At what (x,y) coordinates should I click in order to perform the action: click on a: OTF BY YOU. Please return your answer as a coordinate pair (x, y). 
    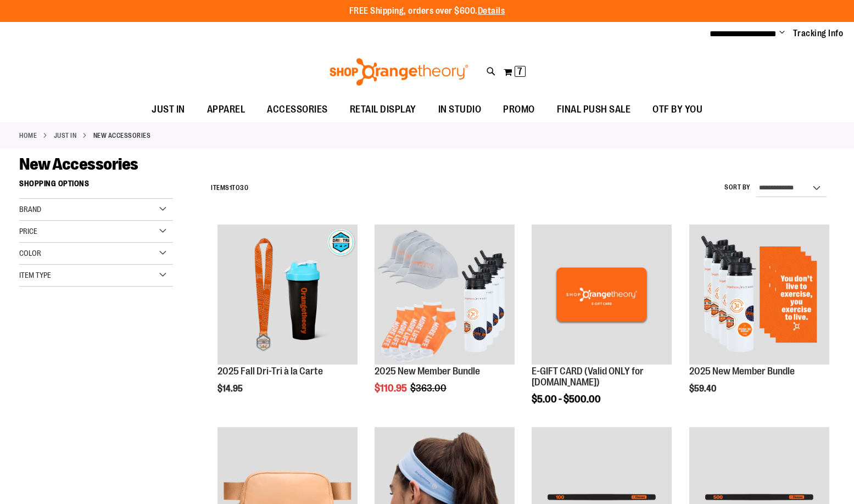
    Looking at the image, I should click on (677, 110).